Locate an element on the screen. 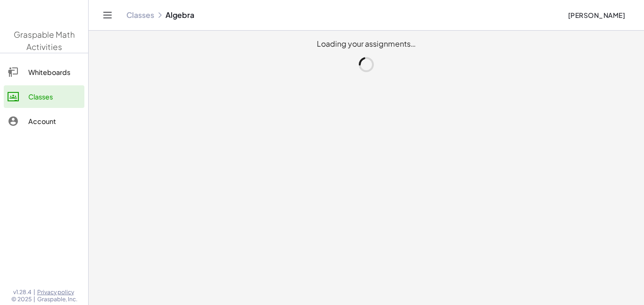  div: Account is located at coordinates (54, 121).